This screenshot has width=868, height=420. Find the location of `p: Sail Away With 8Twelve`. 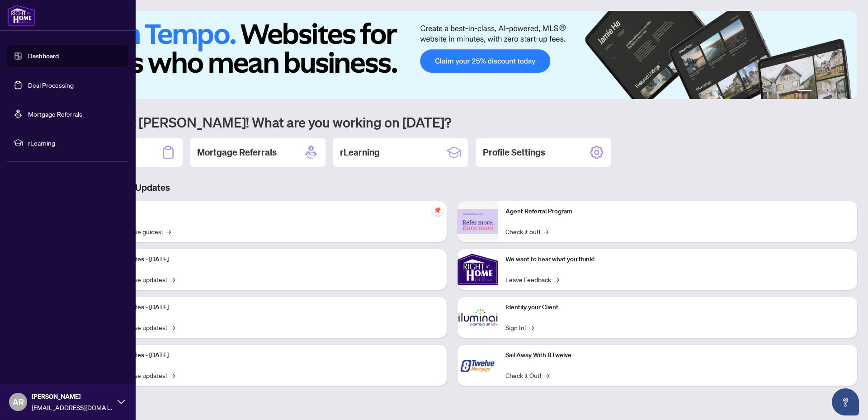

p: Sail Away With 8Twelve is located at coordinates (678, 355).